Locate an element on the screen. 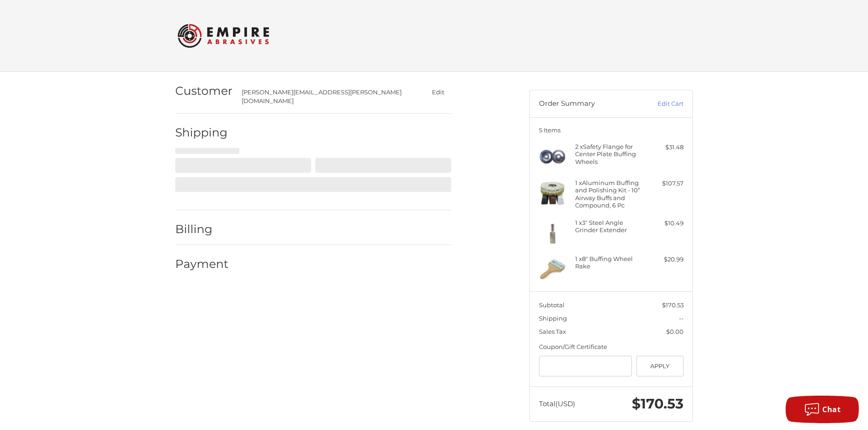  button: Chat is located at coordinates (822, 409).